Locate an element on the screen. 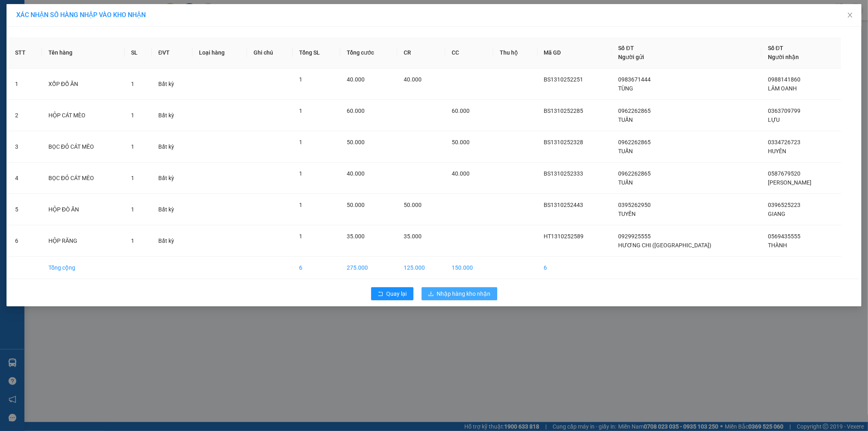 The width and height of the screenshot is (868, 431). span: LÂM OANH is located at coordinates (782, 89).